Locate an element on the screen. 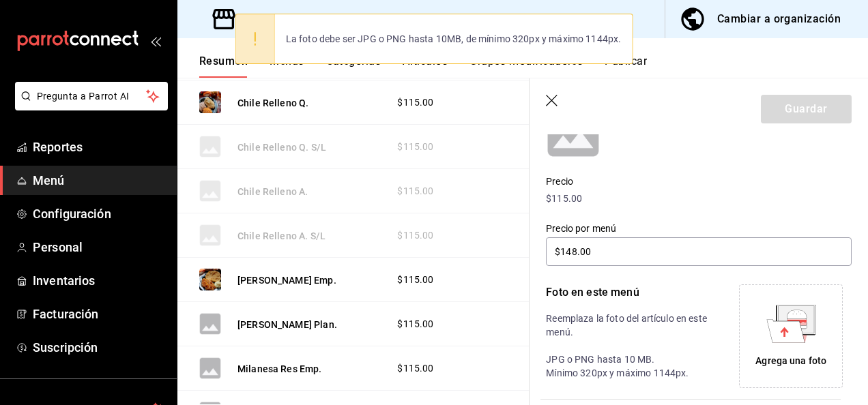 The image size is (868, 405). div: Cambiar a organización is located at coordinates (778, 19).